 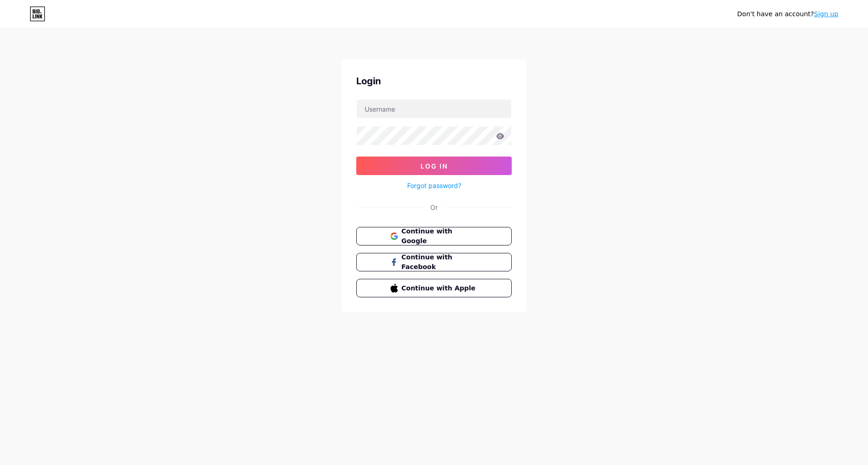 I want to click on a: Continue with Facebook, so click(x=434, y=262).